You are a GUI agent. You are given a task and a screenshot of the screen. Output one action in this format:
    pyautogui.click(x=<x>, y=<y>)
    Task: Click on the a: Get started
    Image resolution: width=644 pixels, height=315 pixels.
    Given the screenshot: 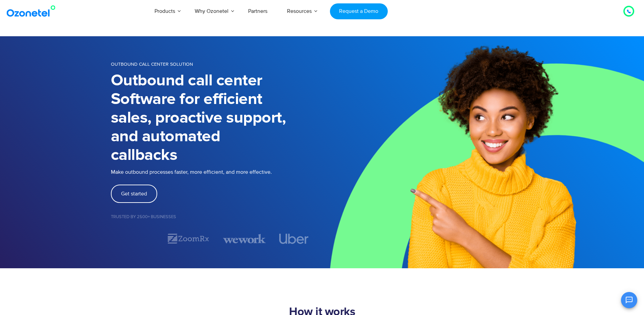 What is the action you would take?
    pyautogui.click(x=134, y=194)
    